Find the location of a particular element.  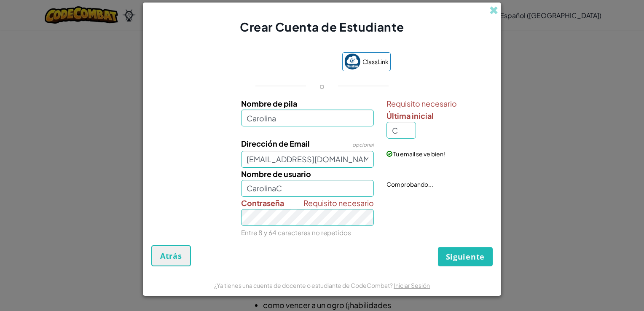

span: Nombre de pila is located at coordinates (269, 103).